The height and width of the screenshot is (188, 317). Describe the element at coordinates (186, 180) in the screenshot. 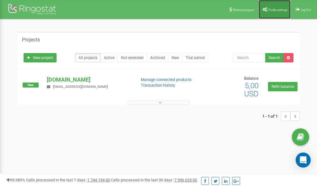

I see `u: 7 596 625,00` at that location.